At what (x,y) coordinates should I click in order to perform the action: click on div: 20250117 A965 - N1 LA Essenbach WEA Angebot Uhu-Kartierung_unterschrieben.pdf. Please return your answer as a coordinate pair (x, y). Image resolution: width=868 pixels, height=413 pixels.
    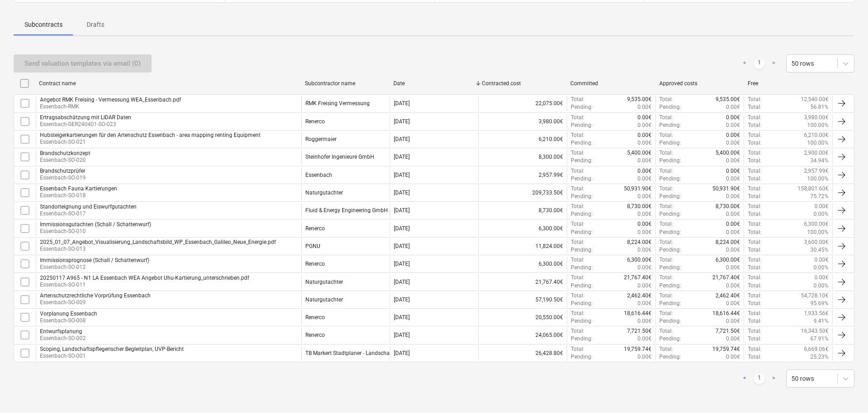
    Looking at the image, I should click on (145, 278).